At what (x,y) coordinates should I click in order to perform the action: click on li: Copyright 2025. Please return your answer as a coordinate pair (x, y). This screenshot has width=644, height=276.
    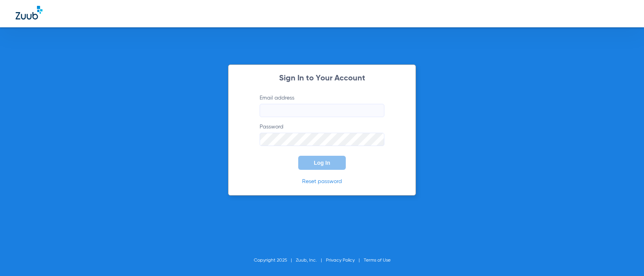
    Looking at the image, I should click on (275, 260).